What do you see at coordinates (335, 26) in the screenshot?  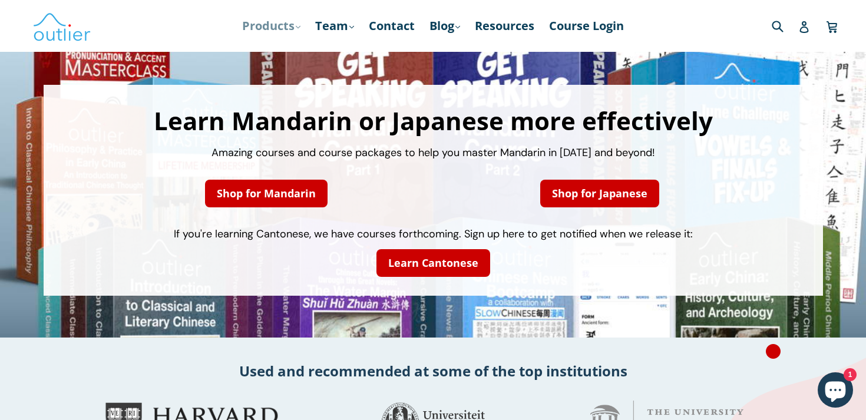 I see `a: Team` at bounding box center [335, 26].